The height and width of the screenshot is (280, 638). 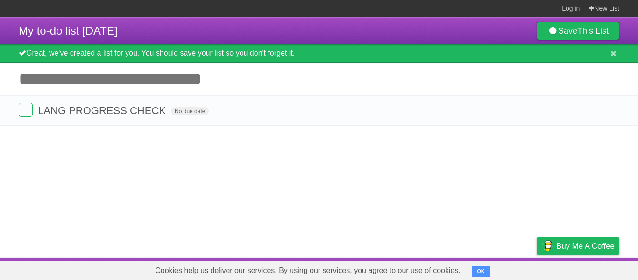 I want to click on span: No due date, so click(x=190, y=111).